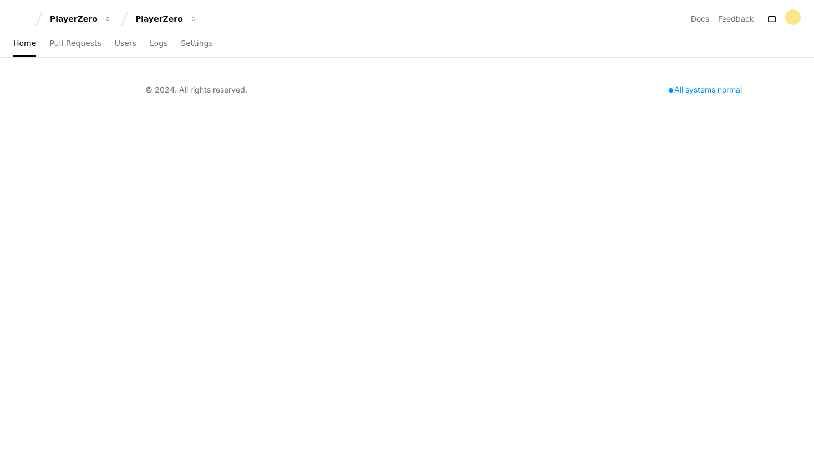 The height and width of the screenshot is (461, 814). Describe the element at coordinates (159, 44) in the screenshot. I see `a: Logs` at that location.